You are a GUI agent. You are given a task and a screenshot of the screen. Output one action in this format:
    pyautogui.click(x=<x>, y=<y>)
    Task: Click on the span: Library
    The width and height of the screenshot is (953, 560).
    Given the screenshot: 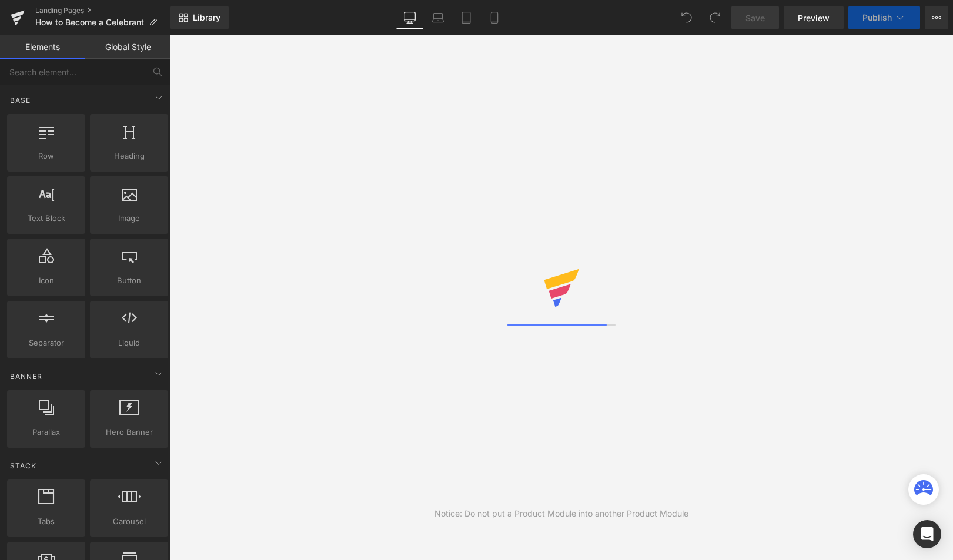 What is the action you would take?
    pyautogui.click(x=206, y=18)
    